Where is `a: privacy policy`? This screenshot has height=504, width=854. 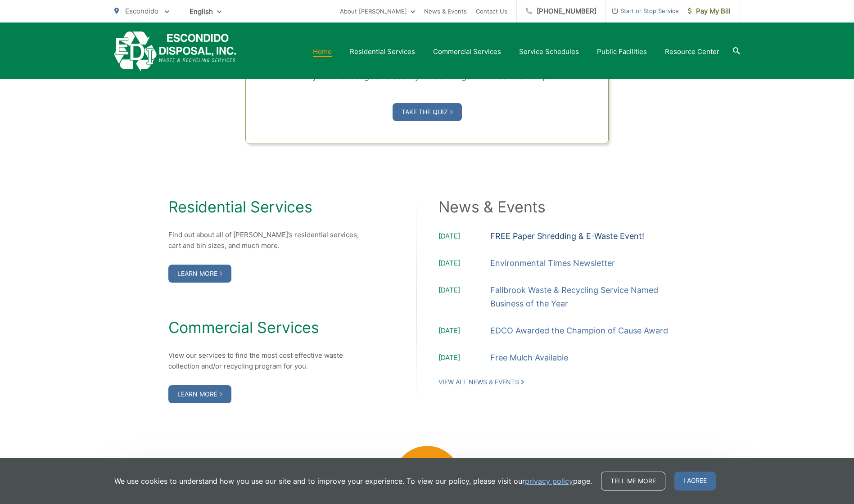 a: privacy policy is located at coordinates (549, 481).